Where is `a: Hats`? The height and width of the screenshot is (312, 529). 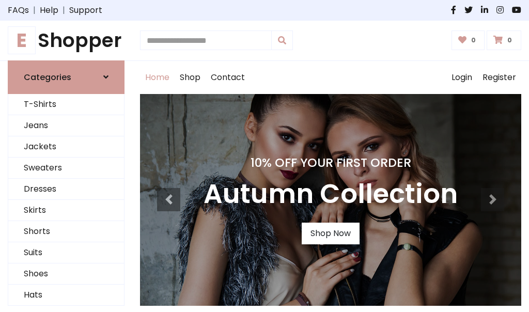 a: Hats is located at coordinates (66, 295).